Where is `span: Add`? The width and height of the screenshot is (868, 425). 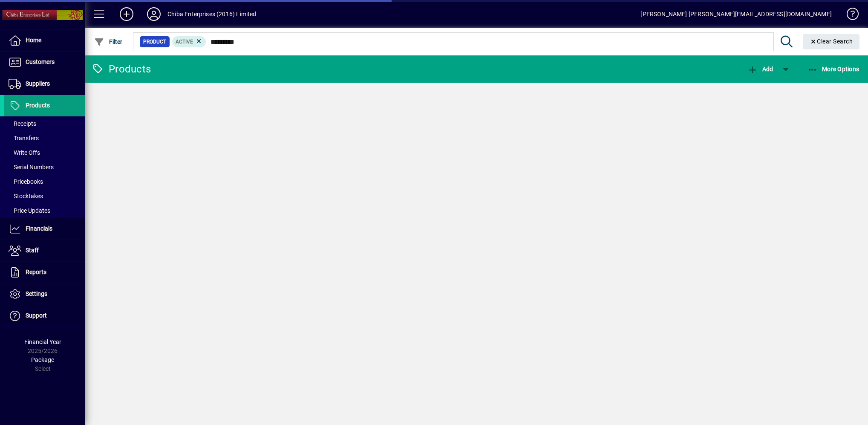
span: Add is located at coordinates (761, 69).